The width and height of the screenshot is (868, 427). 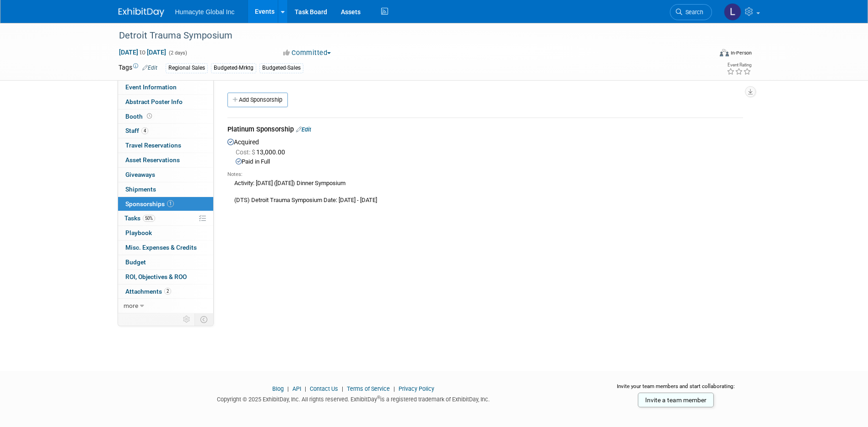 What do you see at coordinates (205, 12) in the screenshot?
I see `span: Humacyte Global Inc` at bounding box center [205, 12].